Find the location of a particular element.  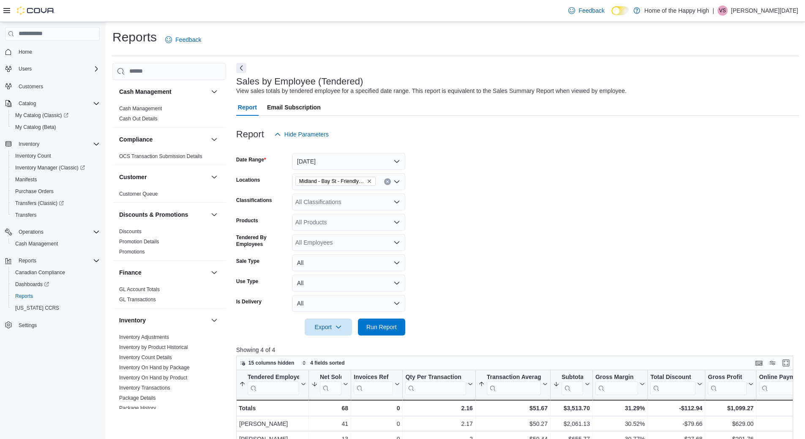

span: Midland - Bay St - Friendly Stranger is located at coordinates (332, 181).